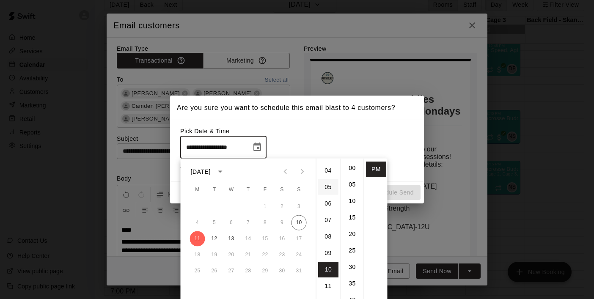 This screenshot has width=594, height=299. I want to click on span: Saturday, so click(282, 190).